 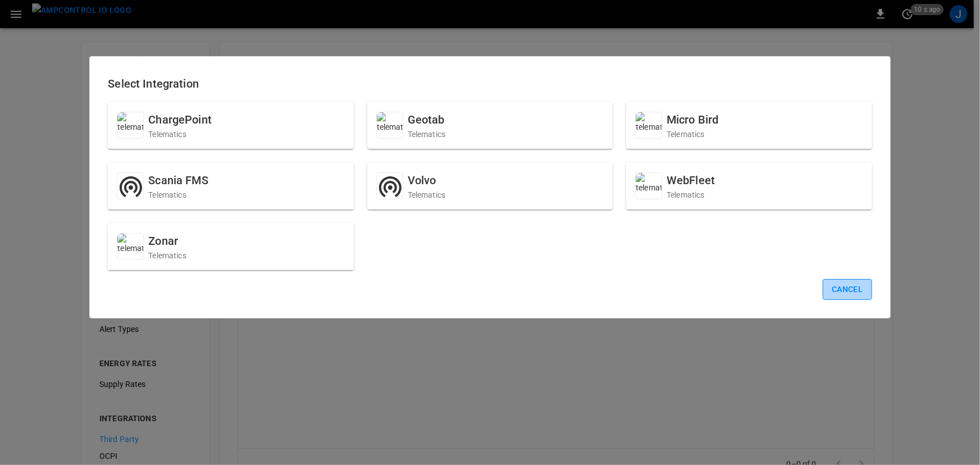 What do you see at coordinates (691, 180) in the screenshot?
I see `h6: WebFleet` at bounding box center [691, 180].